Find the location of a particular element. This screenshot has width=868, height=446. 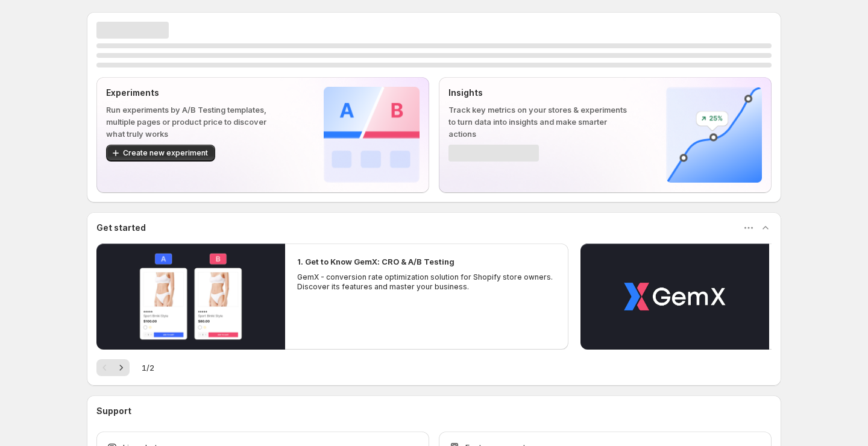

button: Next is located at coordinates (121, 367).